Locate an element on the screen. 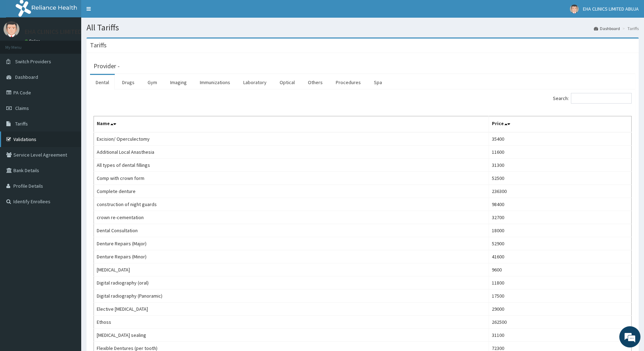  a: Dashboard is located at coordinates (607, 28).